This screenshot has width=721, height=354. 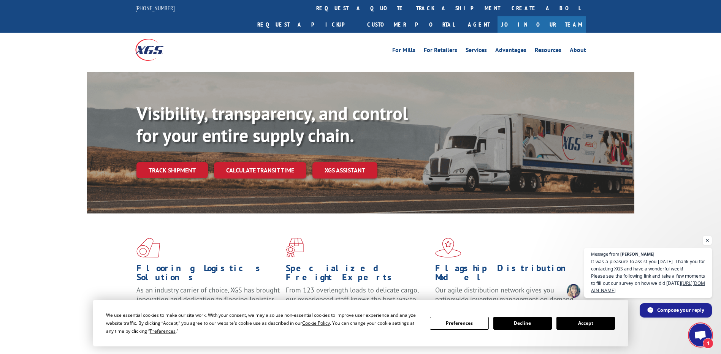 I want to click on img: xgs-icon-focused-on-flooring-red, so click(x=295, y=248).